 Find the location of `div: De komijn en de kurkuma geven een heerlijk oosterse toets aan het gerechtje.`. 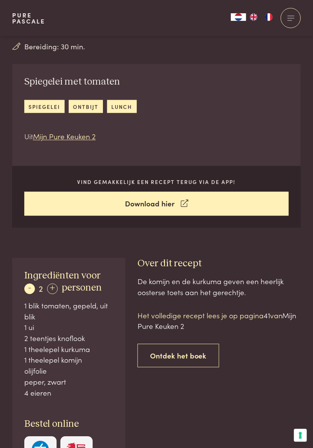

div: De komijn en de kurkuma geven een heerlijk oosterse toets aan het gerechtje. is located at coordinates (219, 287).